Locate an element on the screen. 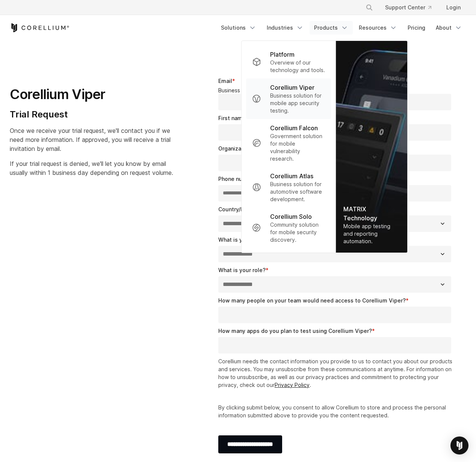 This screenshot has height=462, width=476. h1: Corellium Viper is located at coordinates (91, 94).